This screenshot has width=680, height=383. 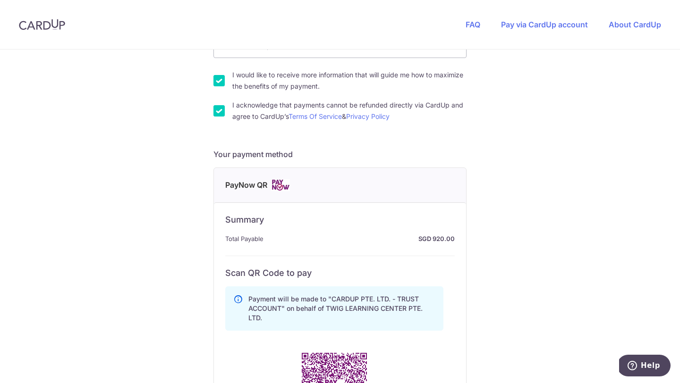 I want to click on img: CardUp, so click(x=42, y=25).